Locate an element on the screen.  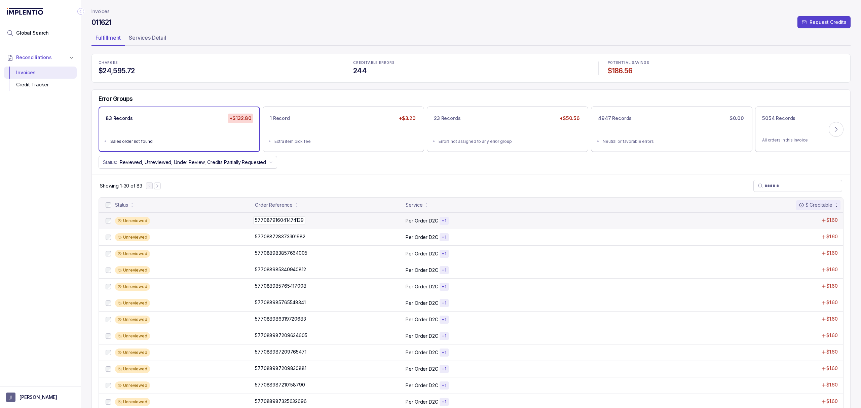
h4: $186.56 is located at coordinates (725, 71).